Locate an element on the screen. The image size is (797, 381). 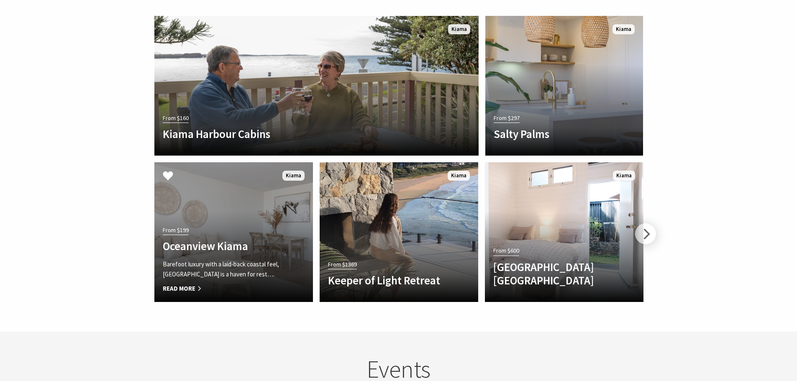
button: Click to Favourite Oceanview Kiama is located at coordinates (168, 177).